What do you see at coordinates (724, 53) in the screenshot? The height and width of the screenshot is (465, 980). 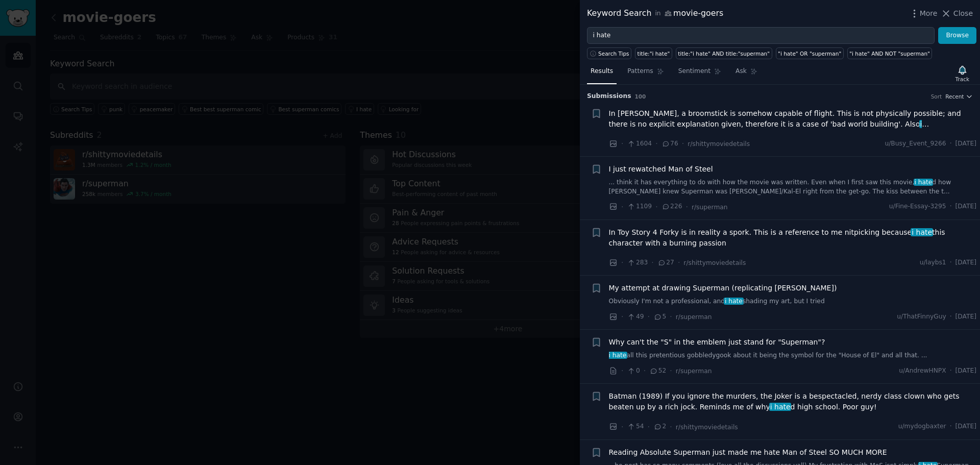 I see `div: title:"i hate" AND title:"superman"` at bounding box center [724, 53].